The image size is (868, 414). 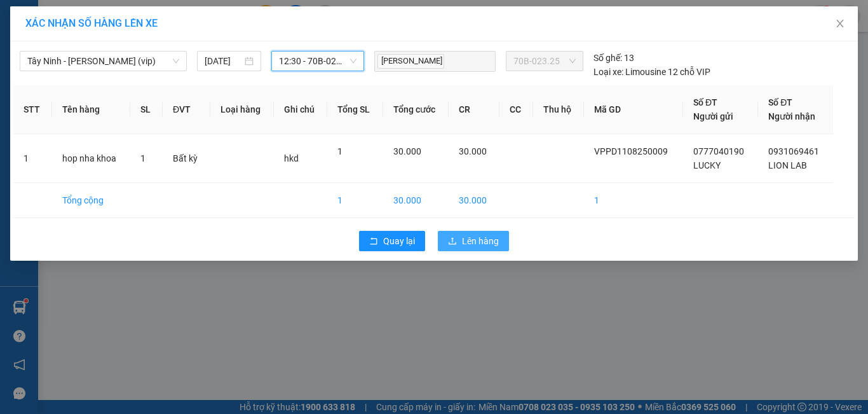 What do you see at coordinates (840, 24) in the screenshot?
I see `button: Close` at bounding box center [840, 24].